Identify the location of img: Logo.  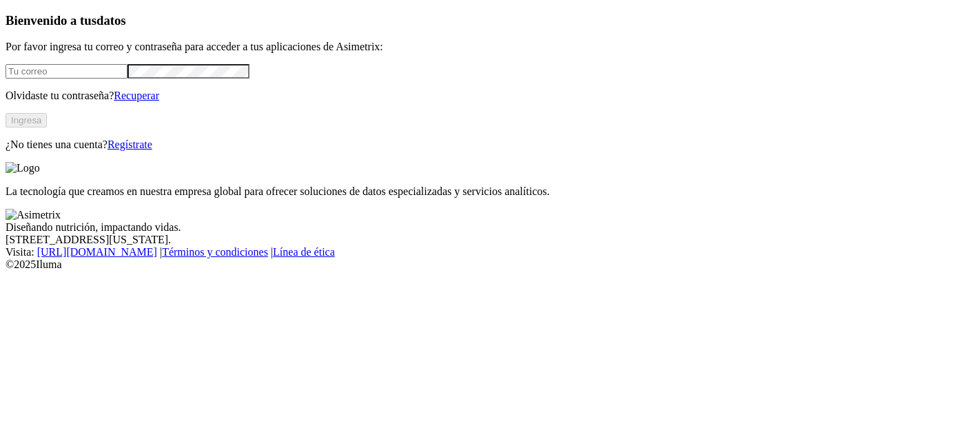
(23, 168).